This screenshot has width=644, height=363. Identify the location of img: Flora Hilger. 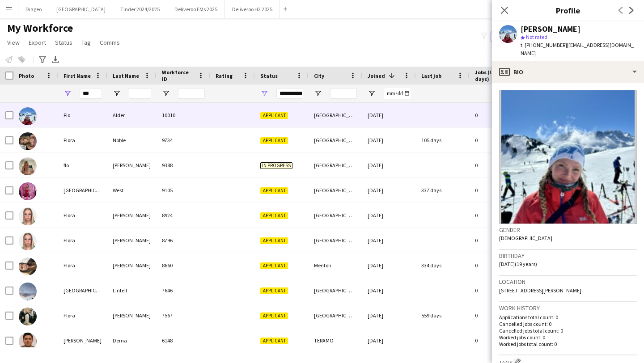
(28, 267).